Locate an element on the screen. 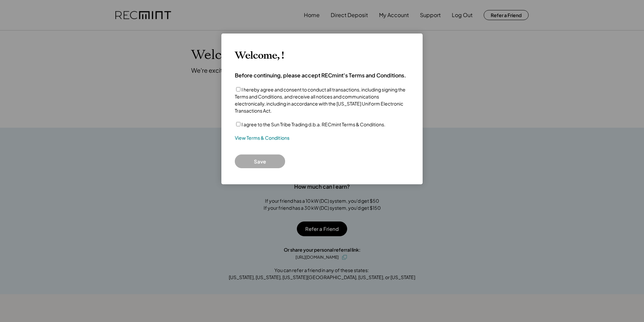 The width and height of the screenshot is (644, 322). label: I agree to the Sun Tribe Trading d.b.a. RECmint Terms & Conditions. is located at coordinates (313, 124).